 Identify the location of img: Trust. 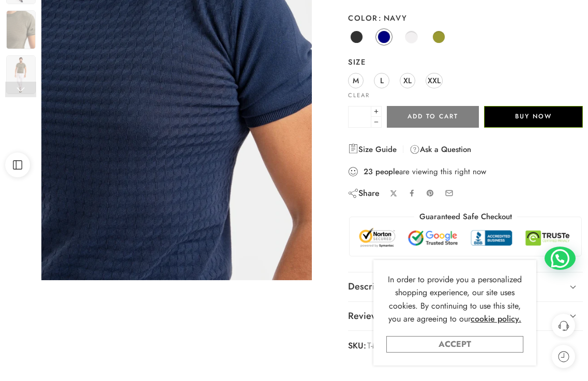
(466, 238).